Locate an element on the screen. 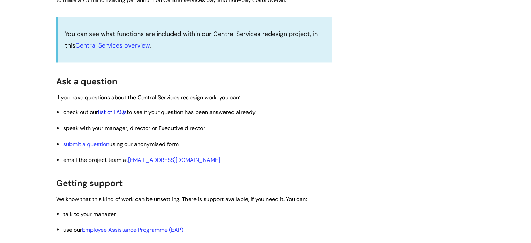 Image resolution: width=531 pixels, height=243 pixels. a: list of FAQs is located at coordinates (112, 112).